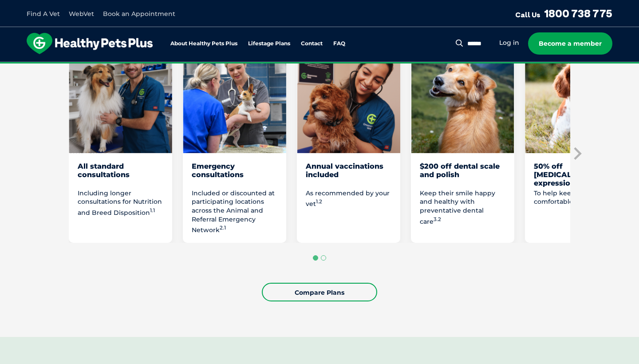 The height and width of the screenshot is (364, 639). Describe the element at coordinates (437, 220) in the screenshot. I see `sup: 3.2` at that location.